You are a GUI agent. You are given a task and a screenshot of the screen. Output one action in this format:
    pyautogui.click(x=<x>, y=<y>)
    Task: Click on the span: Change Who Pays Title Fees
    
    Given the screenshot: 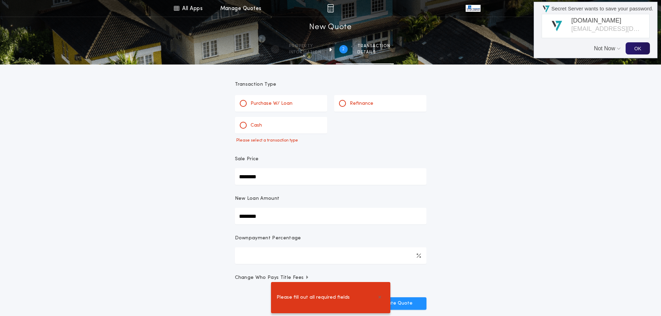 What is the action you would take?
    pyautogui.click(x=272, y=278)
    